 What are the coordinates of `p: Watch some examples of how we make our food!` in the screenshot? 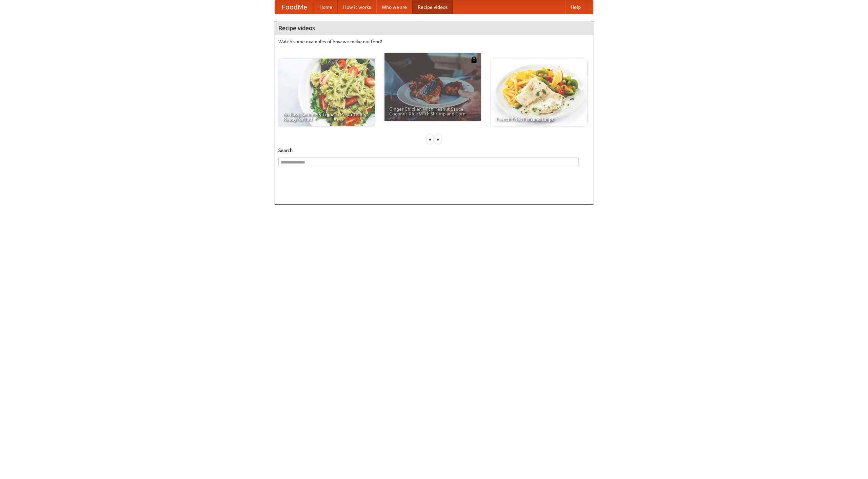 It's located at (434, 42).